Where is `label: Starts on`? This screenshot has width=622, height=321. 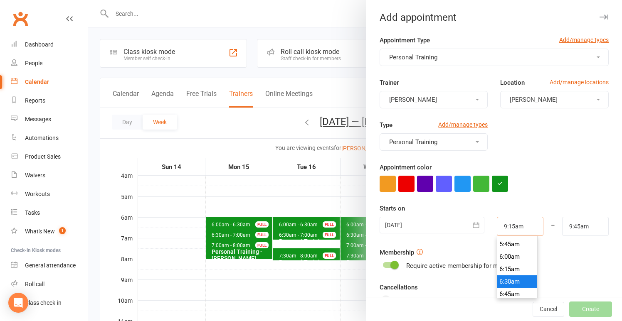 label: Starts on is located at coordinates (392, 209).